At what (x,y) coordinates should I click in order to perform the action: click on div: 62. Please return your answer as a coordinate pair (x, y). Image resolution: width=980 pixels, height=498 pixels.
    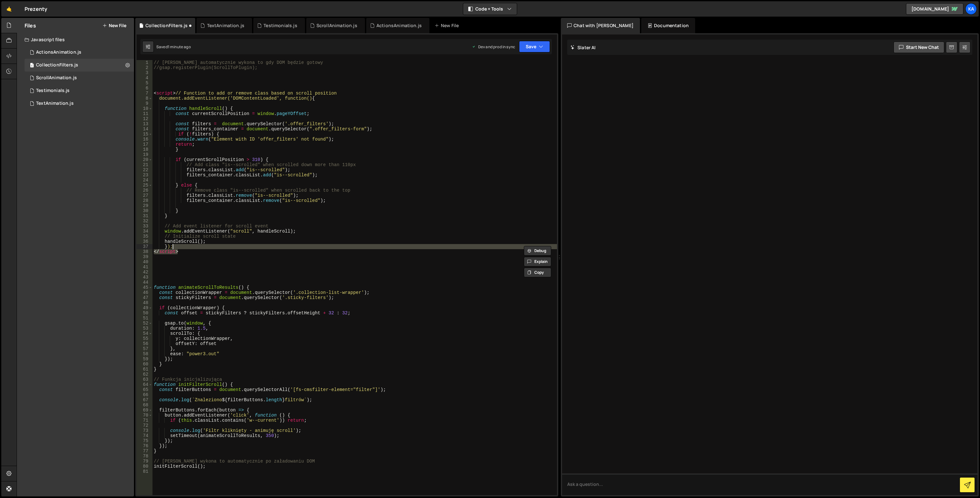
    Looking at the image, I should click on (145, 374).